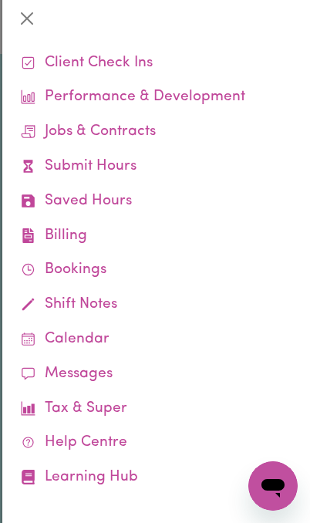 Image resolution: width=310 pixels, height=523 pixels. Describe the element at coordinates (156, 201) in the screenshot. I see `a: Saved Hours` at that location.